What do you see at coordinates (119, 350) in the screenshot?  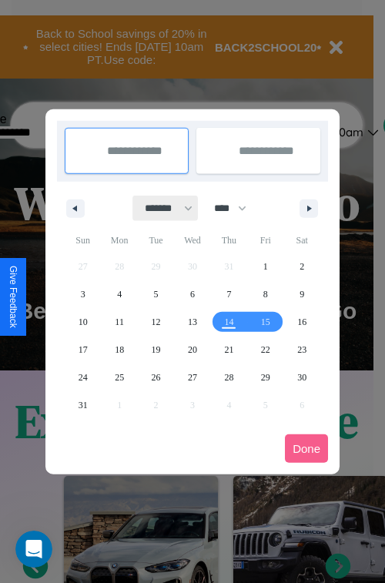 I see `span: 18` at bounding box center [119, 350].